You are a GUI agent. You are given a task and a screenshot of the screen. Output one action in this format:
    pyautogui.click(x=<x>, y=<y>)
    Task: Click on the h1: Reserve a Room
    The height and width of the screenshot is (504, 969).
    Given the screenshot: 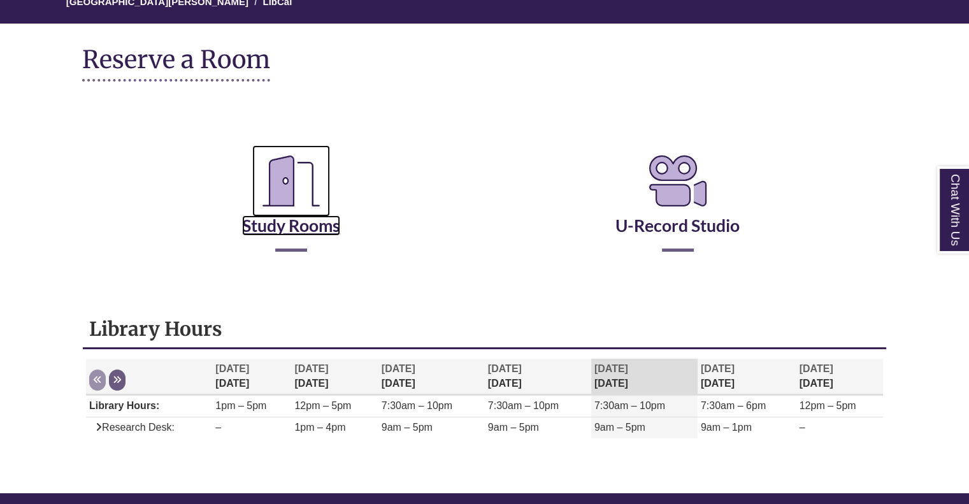 What is the action you would take?
    pyautogui.click(x=176, y=64)
    